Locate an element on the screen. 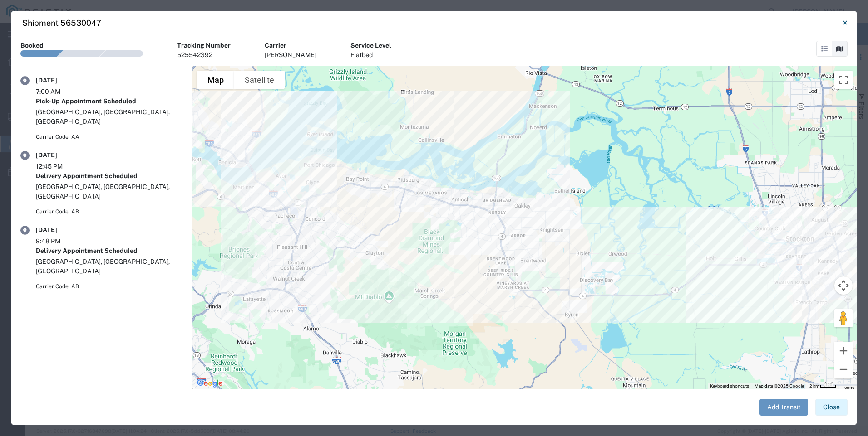 The height and width of the screenshot is (436, 868). button: Zoom out is located at coordinates (843, 370).